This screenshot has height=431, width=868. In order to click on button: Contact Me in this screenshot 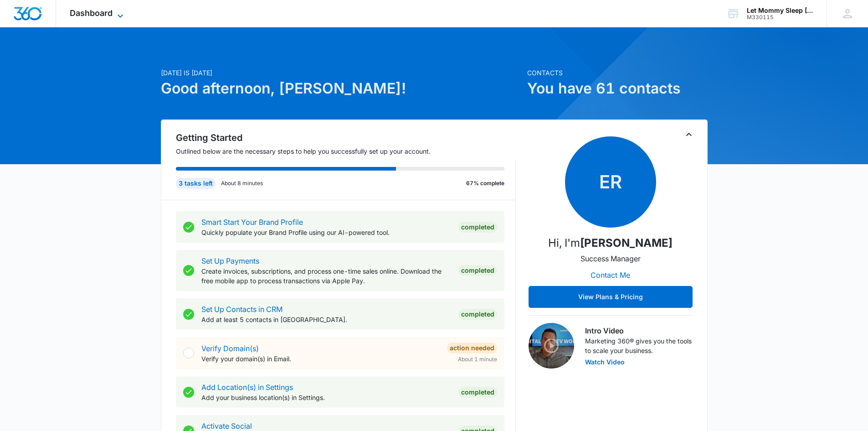, I will do `click(610, 275)`.